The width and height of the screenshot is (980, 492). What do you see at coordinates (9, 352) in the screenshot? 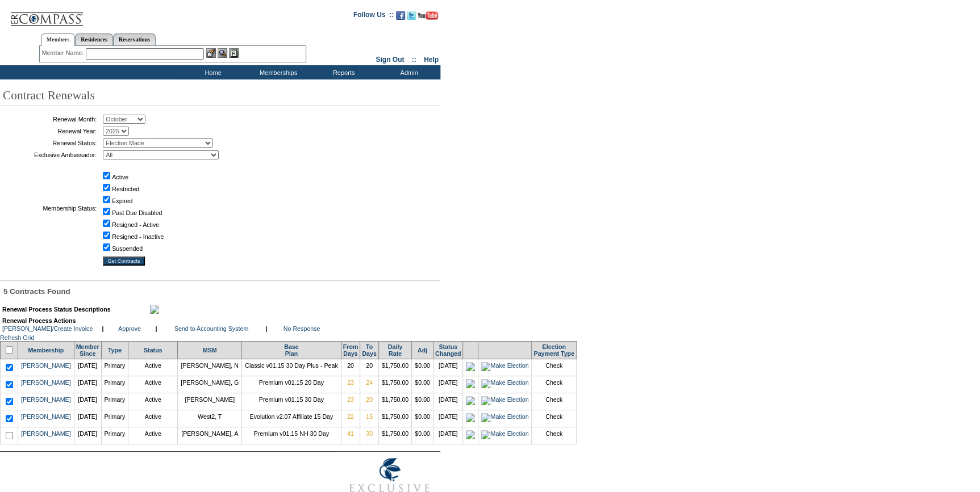
I see `span: Select/Deselect All` at bounding box center [9, 352].